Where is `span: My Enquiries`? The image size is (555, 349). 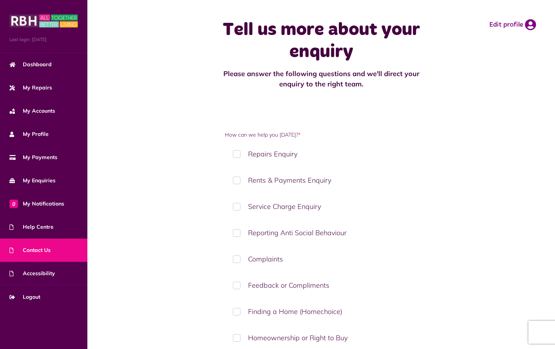 span: My Enquiries is located at coordinates (32, 180).